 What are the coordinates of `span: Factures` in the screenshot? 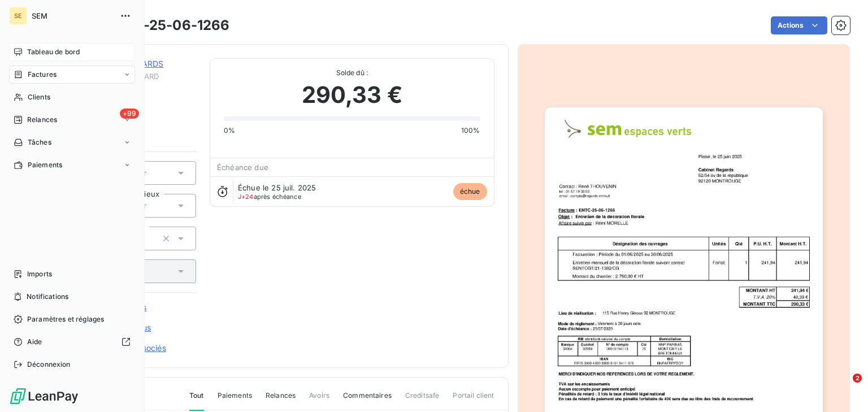 It's located at (42, 75).